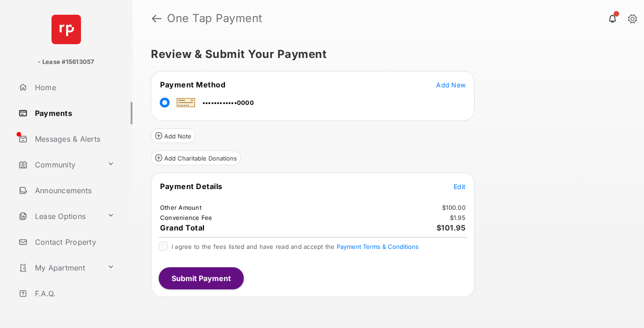 This screenshot has height=328, width=644. I want to click on td: Convenience Fee, so click(186, 218).